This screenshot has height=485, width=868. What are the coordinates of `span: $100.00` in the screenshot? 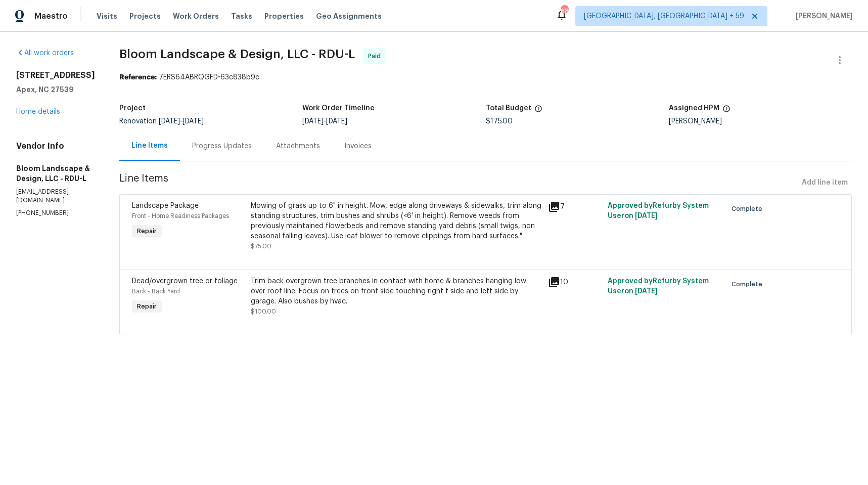 It's located at (264, 311).